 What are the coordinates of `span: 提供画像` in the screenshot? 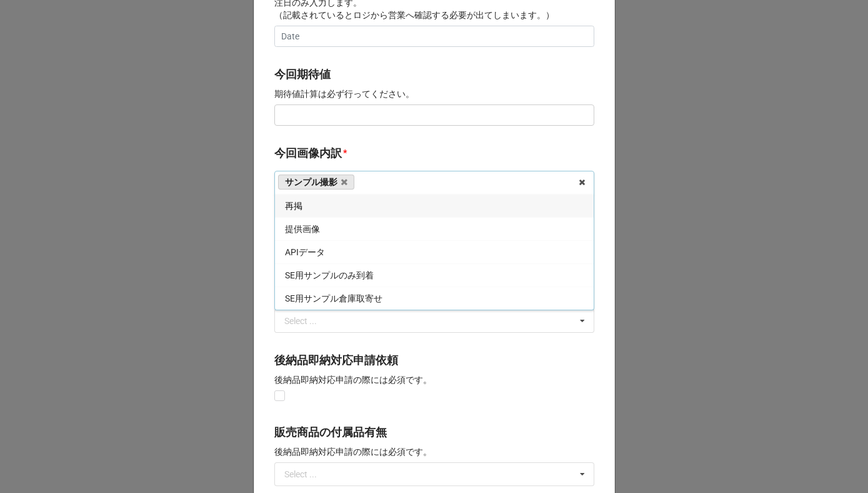 It's located at (302, 229).